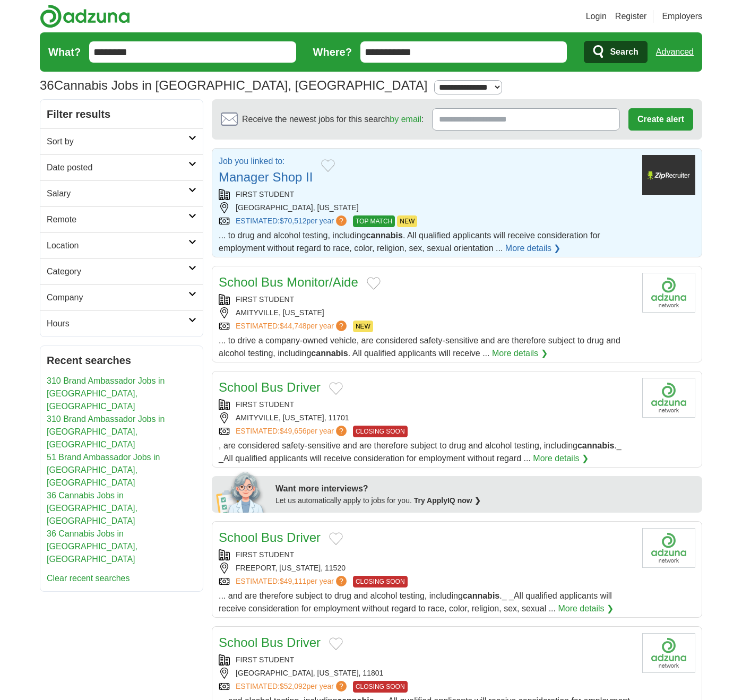 The width and height of the screenshot is (742, 700). Describe the element at coordinates (266, 161) in the screenshot. I see `p: Job you linked to:` at that location.